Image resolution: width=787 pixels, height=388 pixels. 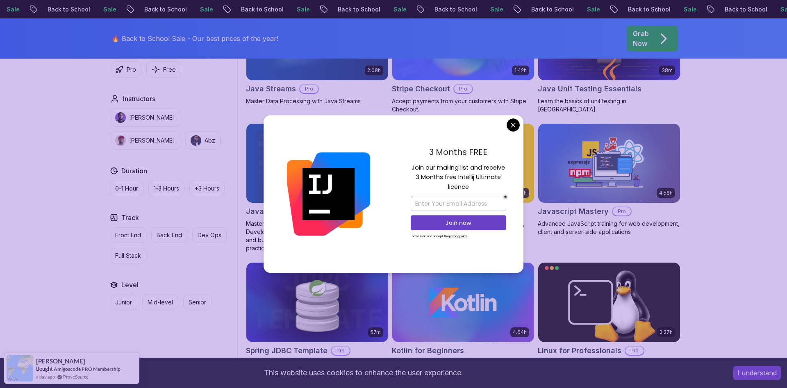 I want to click on h2: Instructors, so click(x=139, y=99).